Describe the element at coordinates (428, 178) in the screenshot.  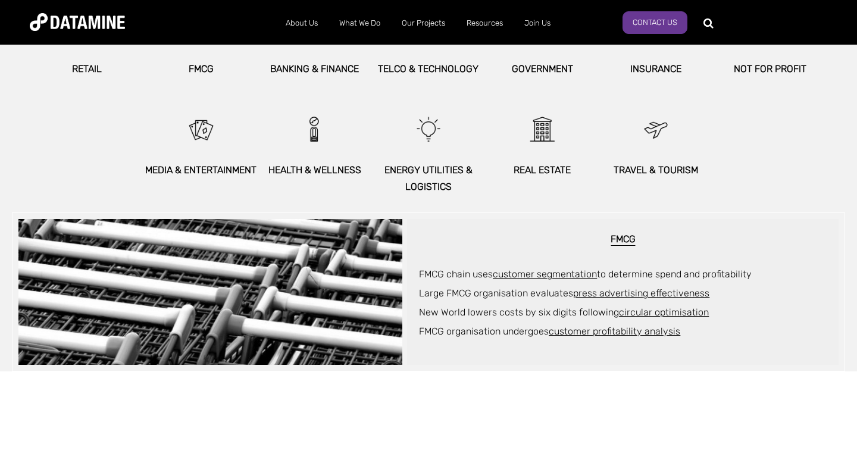
I see `p: ENERGY UTILITIES & Logistics` at that location.